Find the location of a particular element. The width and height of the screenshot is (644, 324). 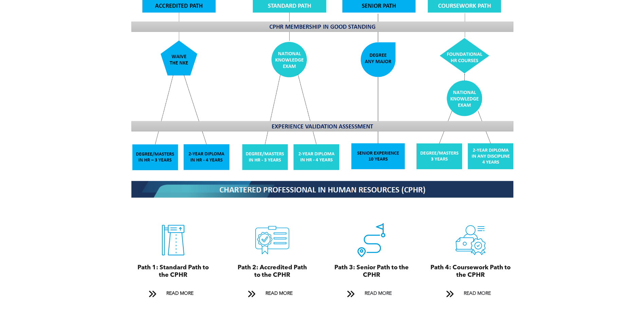

span: Path 1: Standard Path to the CPHR is located at coordinates (173, 272).